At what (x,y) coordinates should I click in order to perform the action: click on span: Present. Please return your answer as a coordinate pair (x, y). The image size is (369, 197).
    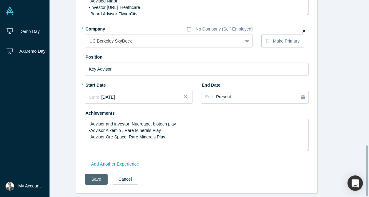
    Looking at the image, I should click on (224, 97).